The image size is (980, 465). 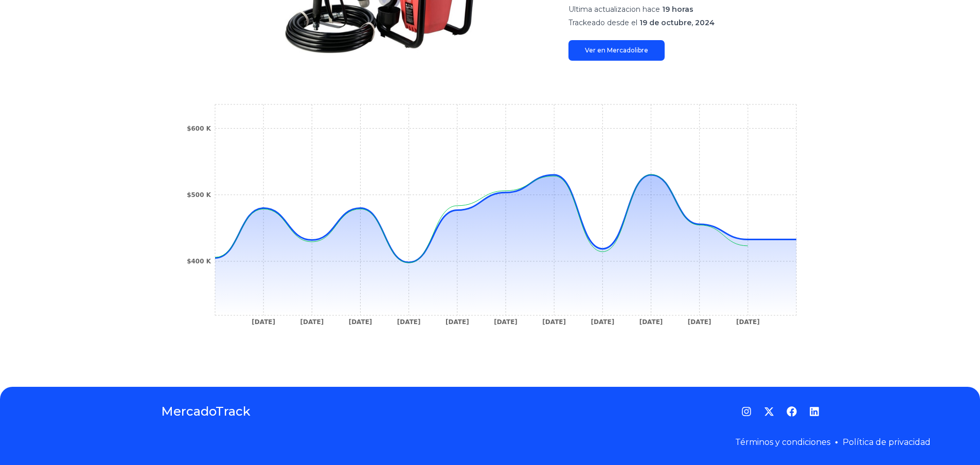 I want to click on span: 19 de octubre, 2024, so click(x=677, y=22).